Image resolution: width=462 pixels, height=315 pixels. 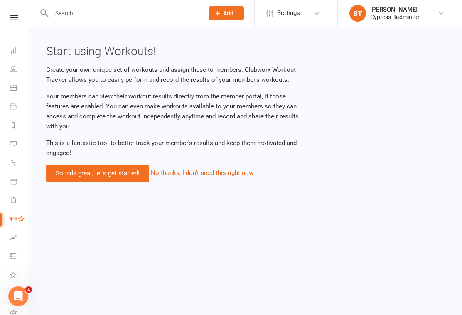 I want to click on div: BT, so click(x=358, y=14).